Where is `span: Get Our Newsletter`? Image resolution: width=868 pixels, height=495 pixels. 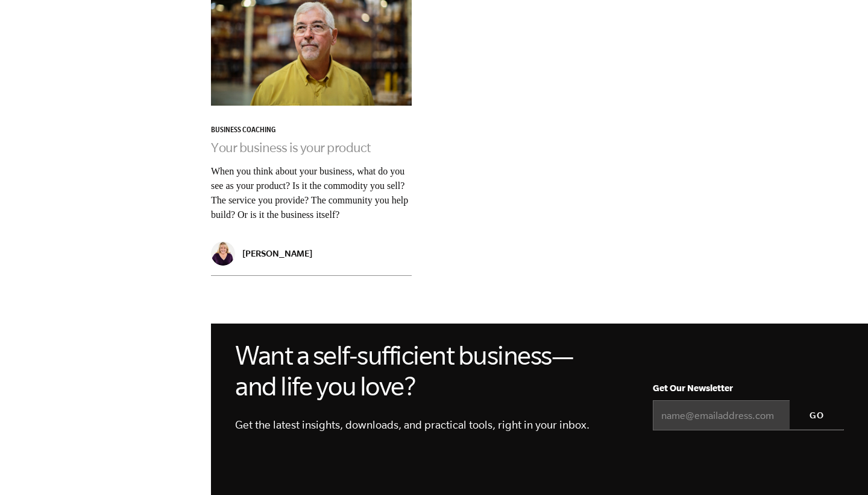
span: Get Our Newsletter is located at coordinates (693, 388).